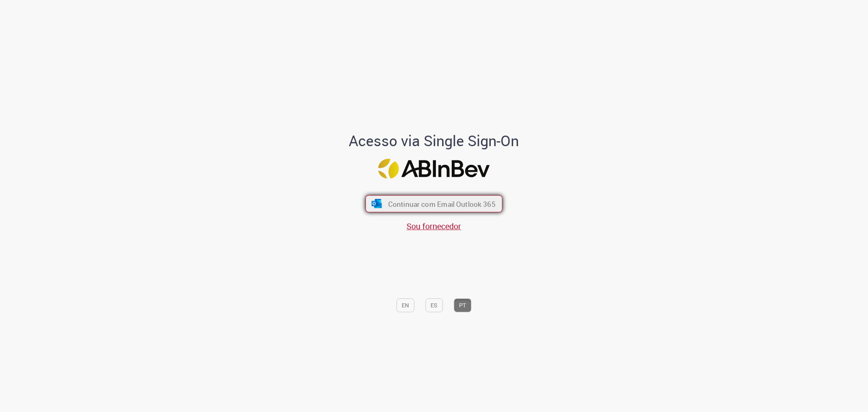 The height and width of the screenshot is (412, 868). I want to click on h1: Acesso via Single Sign-On, so click(434, 141).